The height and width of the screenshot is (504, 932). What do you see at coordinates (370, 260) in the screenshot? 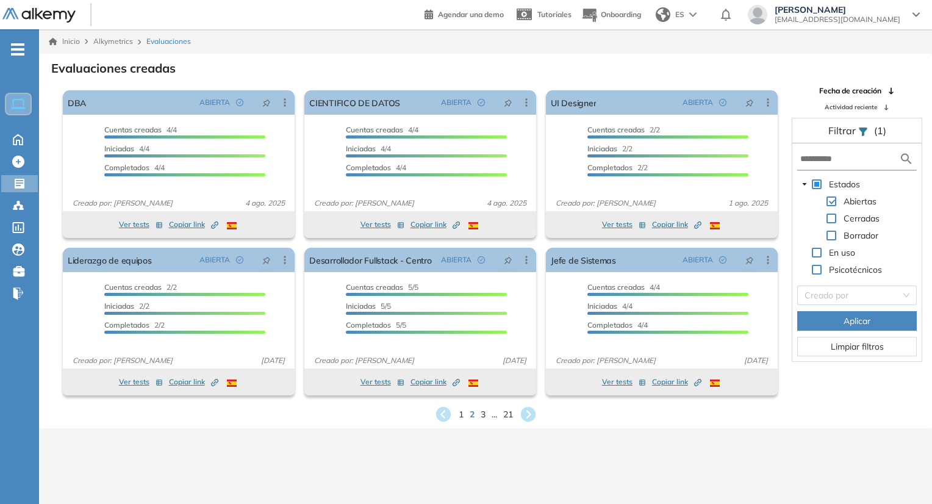
I see `a: Desarrollador Fullstack - Centro` at bounding box center [370, 260].